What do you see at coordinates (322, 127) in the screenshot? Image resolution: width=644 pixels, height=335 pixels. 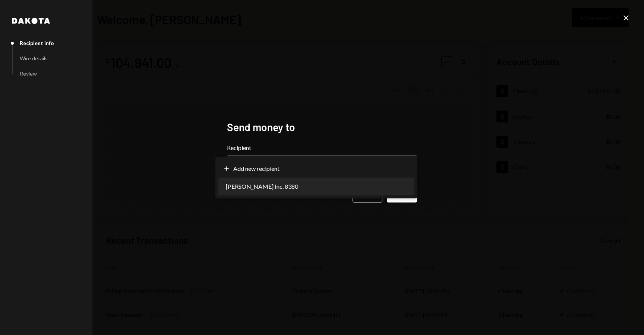 I see `h2: Send money to` at bounding box center [322, 127].